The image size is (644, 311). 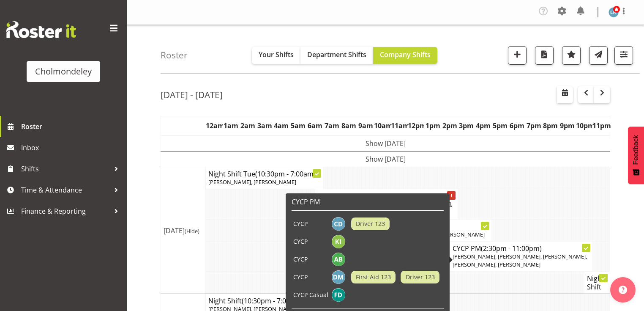 I want to click on span: Department Shifts, so click(x=337, y=55).